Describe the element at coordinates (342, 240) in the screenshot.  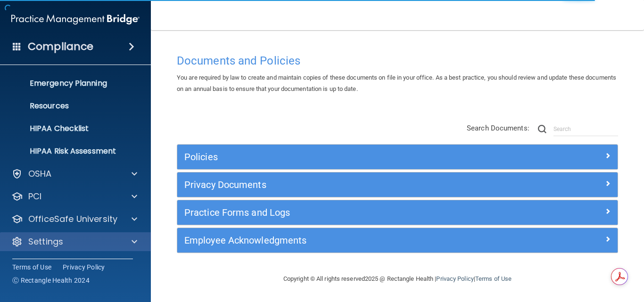
I see `h5: Employee Acknowledgments` at that location.